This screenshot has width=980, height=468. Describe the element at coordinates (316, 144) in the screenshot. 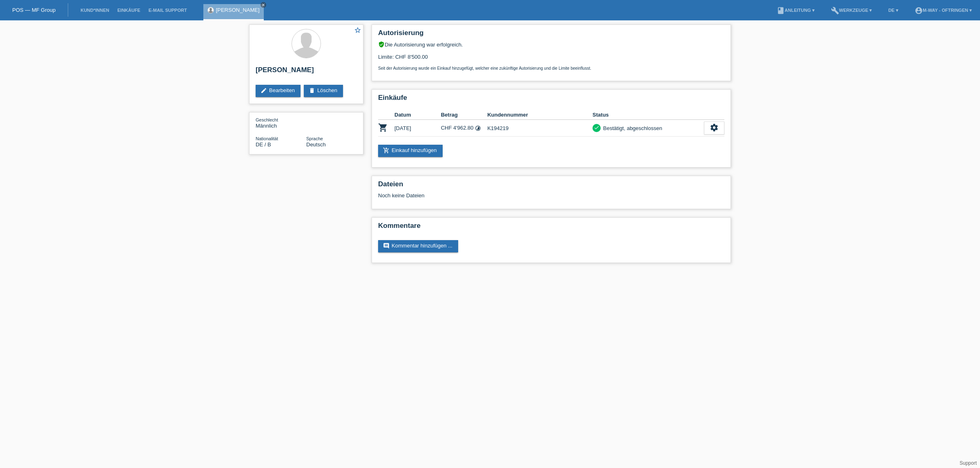

I see `span: Deutsch` at that location.